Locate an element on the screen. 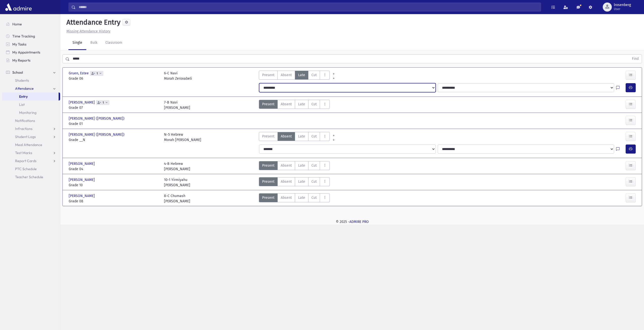  input: Search is located at coordinates (308, 7).